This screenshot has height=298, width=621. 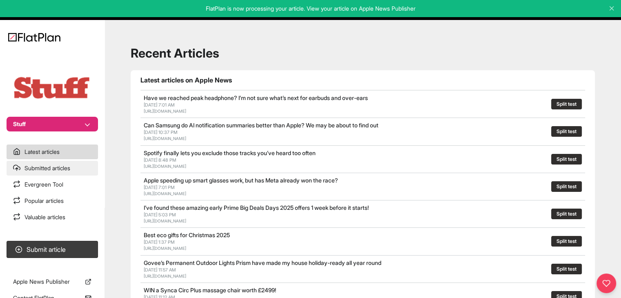 What do you see at coordinates (256, 207) in the screenshot?
I see `a: I’ve found these amazing early Prime Big Deals Days 2025 offers 1 week before it starts!` at bounding box center [256, 207].